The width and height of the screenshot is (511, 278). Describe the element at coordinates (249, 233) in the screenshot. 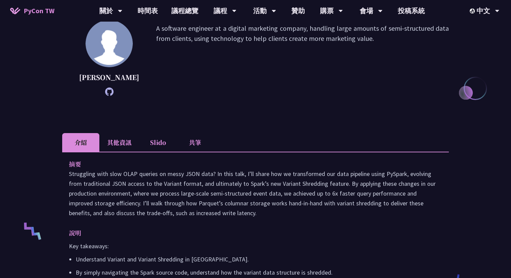

I see `p: 說明` at that location.